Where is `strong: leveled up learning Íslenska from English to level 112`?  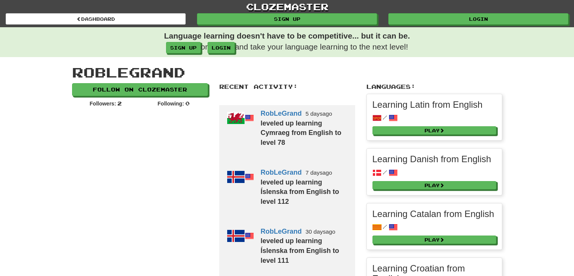
strong: leveled up learning Íslenska from English to level 112 is located at coordinates (300, 191).